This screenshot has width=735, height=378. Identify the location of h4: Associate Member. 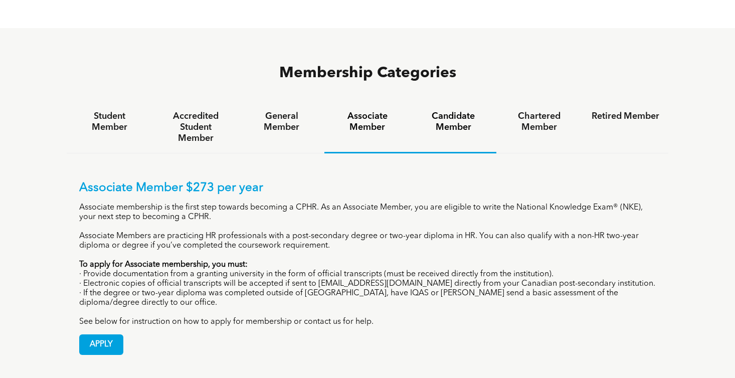
(367, 122).